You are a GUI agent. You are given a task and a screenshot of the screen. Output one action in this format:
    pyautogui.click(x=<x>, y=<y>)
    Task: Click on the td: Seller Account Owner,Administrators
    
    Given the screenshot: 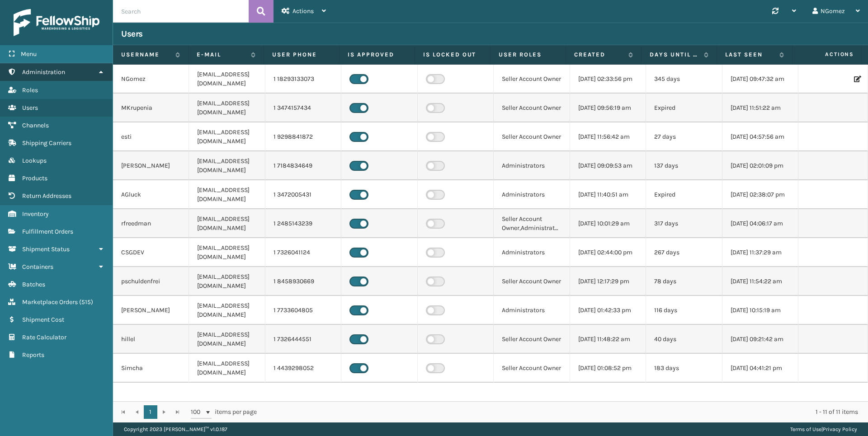 What is the action you would take?
    pyautogui.click(x=532, y=224)
    